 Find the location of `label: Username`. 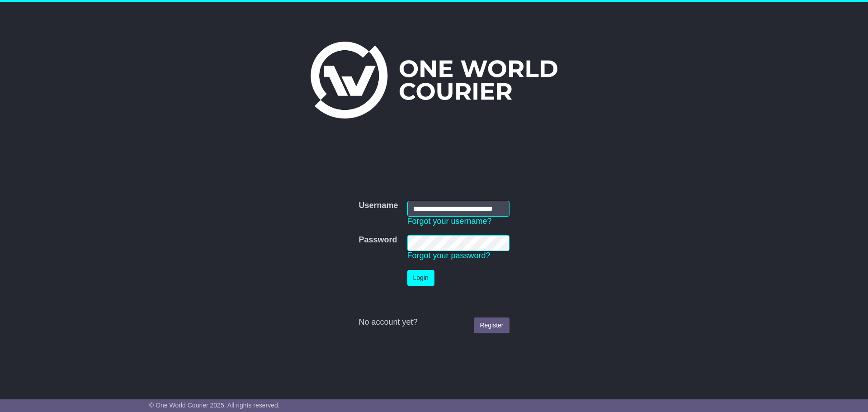

label: Username is located at coordinates (378, 206).